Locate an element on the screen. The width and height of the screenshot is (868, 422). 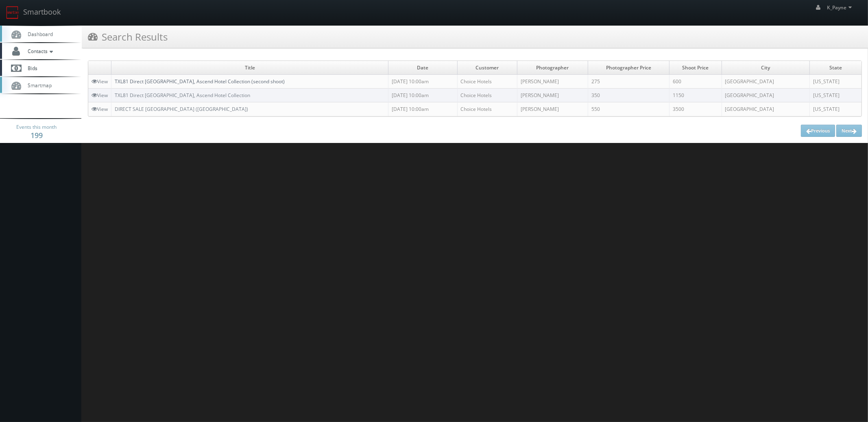
img: smartbook-logo.png is located at coordinates (13, 13).